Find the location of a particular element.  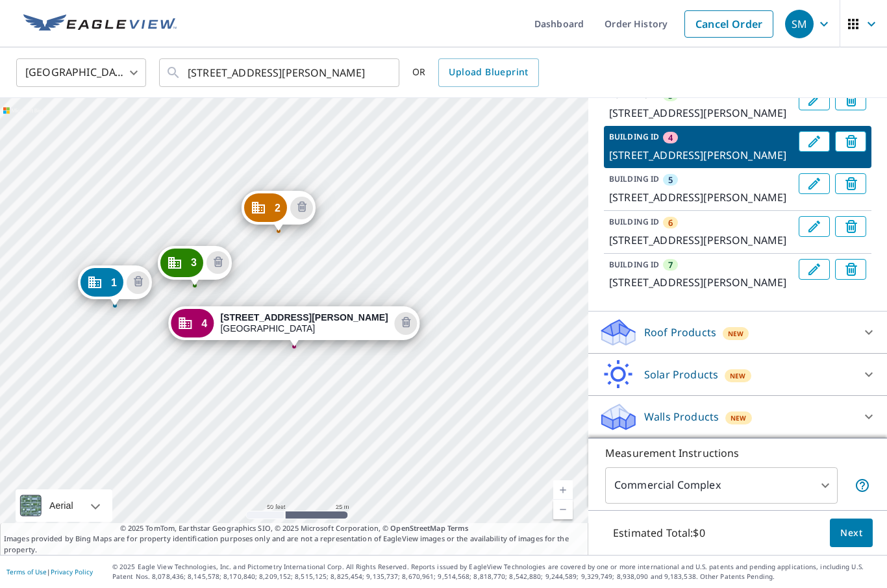

div: Roof ProductsNew is located at coordinates (737, 332).